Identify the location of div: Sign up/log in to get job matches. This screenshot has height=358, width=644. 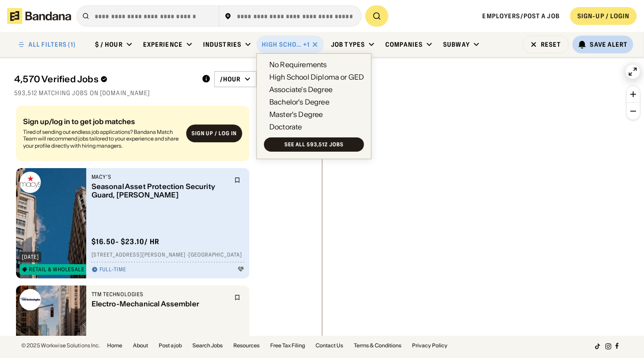
(101, 122).